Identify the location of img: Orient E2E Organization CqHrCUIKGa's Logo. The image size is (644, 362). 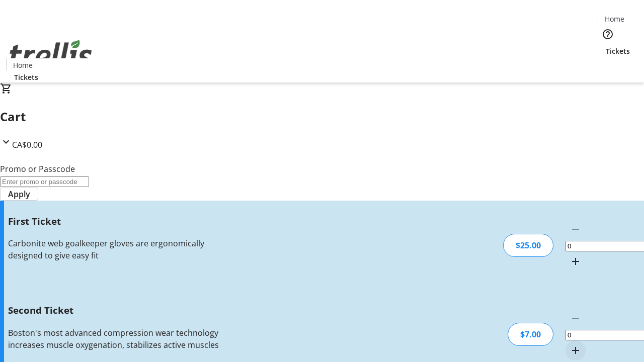
(51, 53).